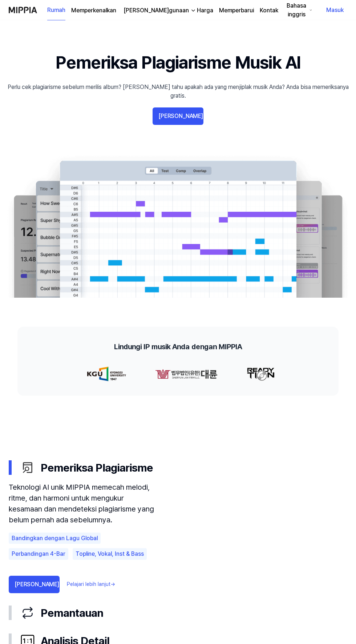  Describe the element at coordinates (94, 10) in the screenshot. I see `font: Memperkenalkan` at that location.